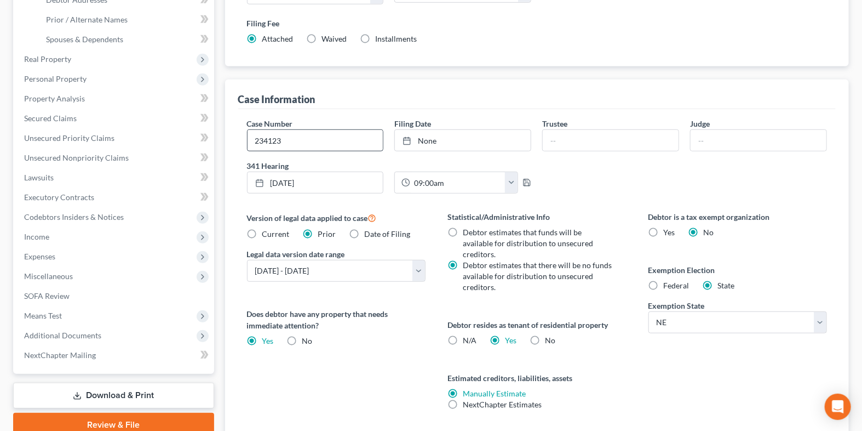  What do you see at coordinates (327, 233) in the screenshot?
I see `span: Prior` at bounding box center [327, 233].